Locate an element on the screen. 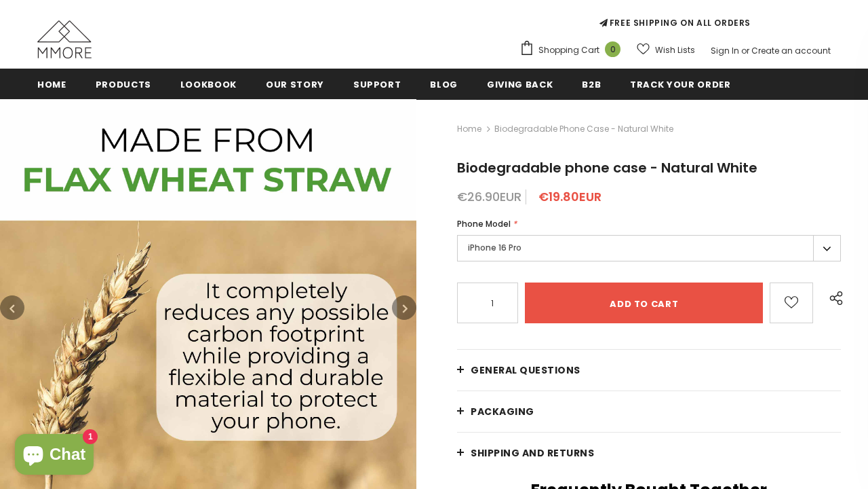 This screenshot has height=489, width=868. a: Shopping Cart 0 is located at coordinates (573, 50).